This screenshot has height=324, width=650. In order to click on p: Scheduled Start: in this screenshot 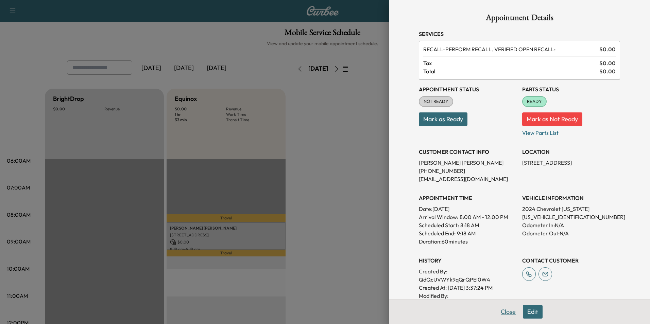, I will do `click(439, 225)`.